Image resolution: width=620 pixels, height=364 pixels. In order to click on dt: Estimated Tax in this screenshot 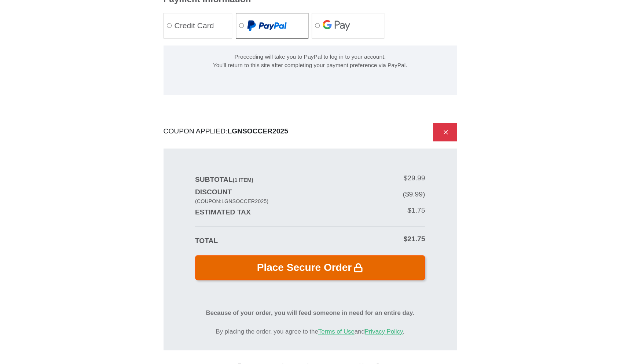, I will do `click(252, 212)`.